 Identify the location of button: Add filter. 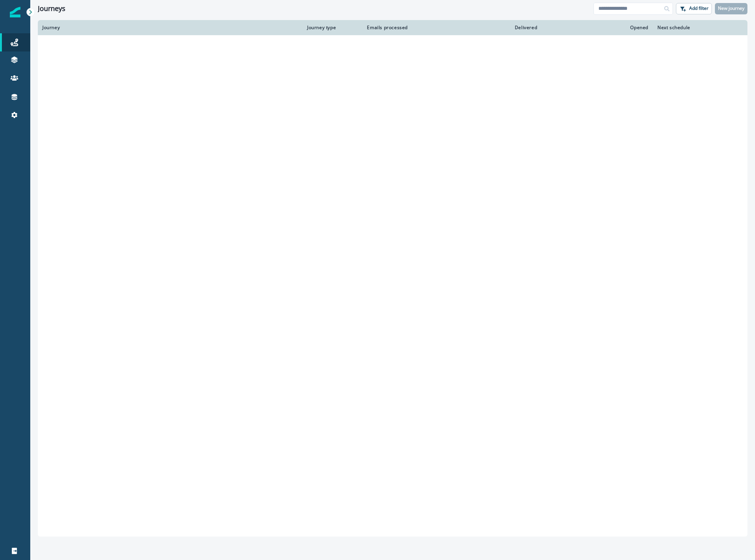
(694, 9).